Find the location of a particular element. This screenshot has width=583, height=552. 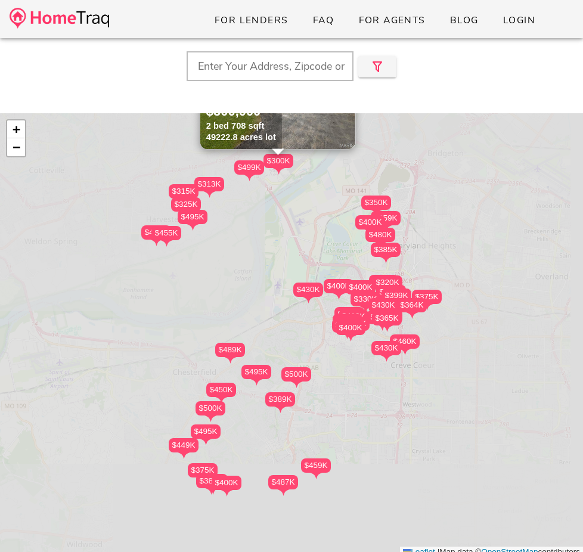

a: Zoom out is located at coordinates (16, 147).